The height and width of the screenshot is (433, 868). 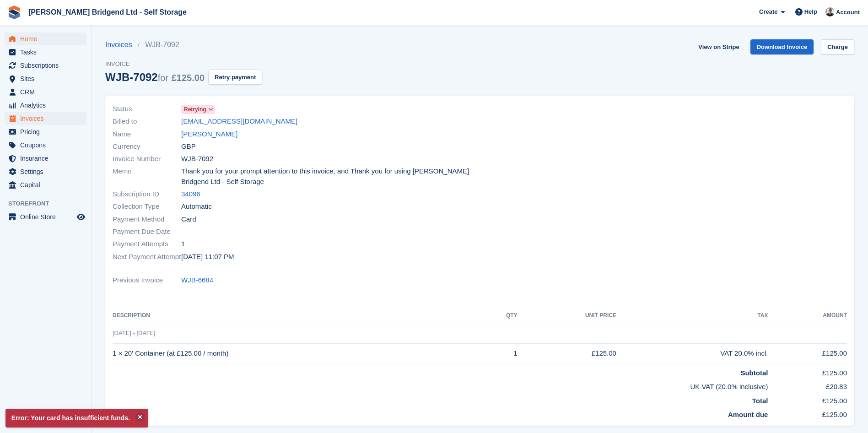 What do you see at coordinates (147, 134) in the screenshot?
I see `span: Name` at bounding box center [147, 134].